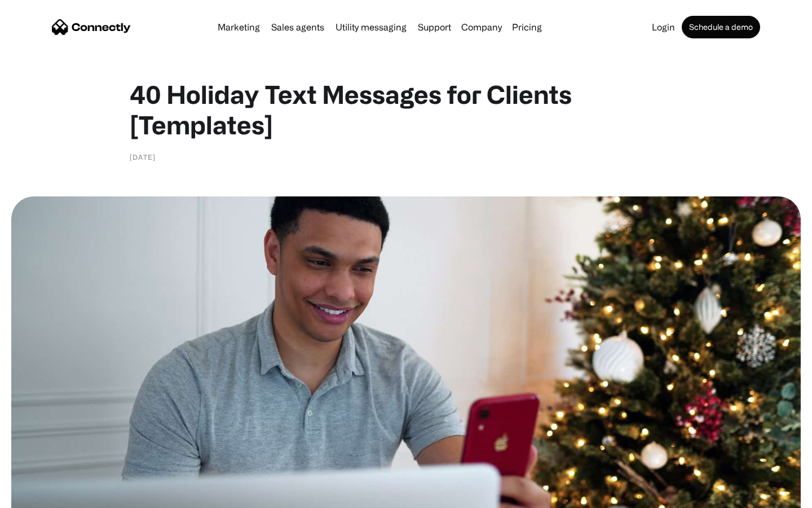  I want to click on a: Sales agents, so click(298, 27).